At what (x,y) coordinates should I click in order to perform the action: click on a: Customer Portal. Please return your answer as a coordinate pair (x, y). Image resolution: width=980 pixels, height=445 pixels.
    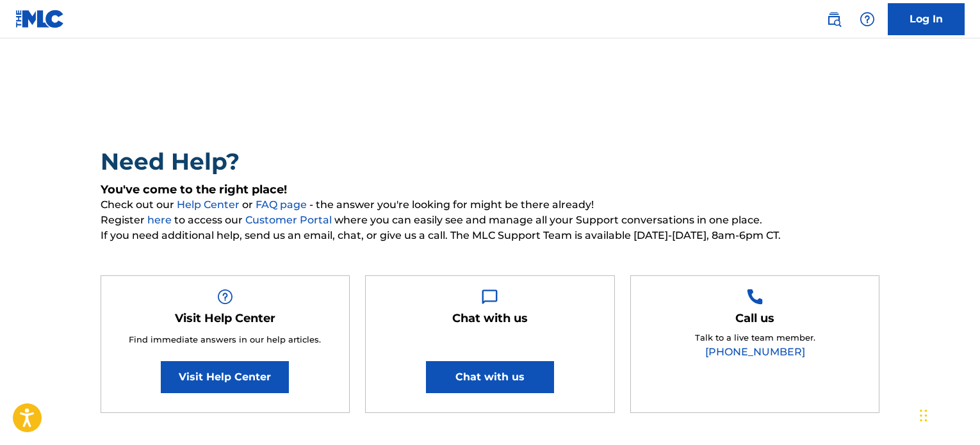
    Looking at the image, I should click on (289, 219).